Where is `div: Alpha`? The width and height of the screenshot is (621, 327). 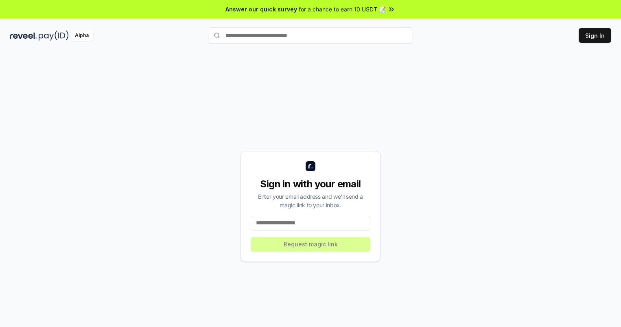
div: Alpha is located at coordinates (82, 35).